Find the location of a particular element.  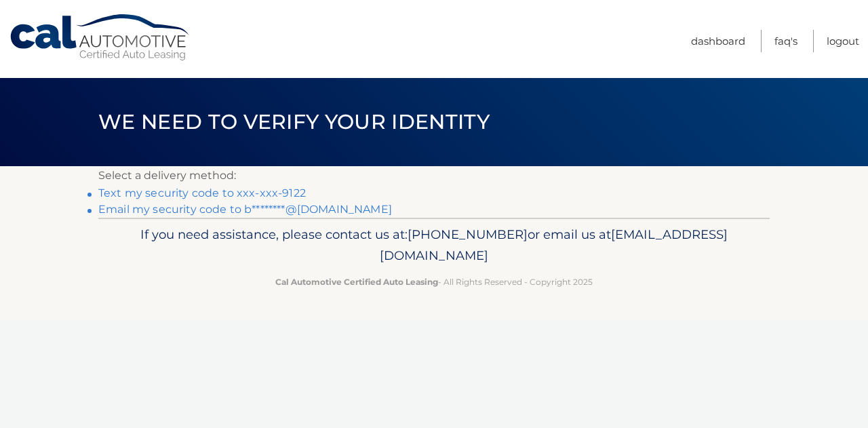

a: Text my security code to xxx-xxx-9122 is located at coordinates (202, 193).